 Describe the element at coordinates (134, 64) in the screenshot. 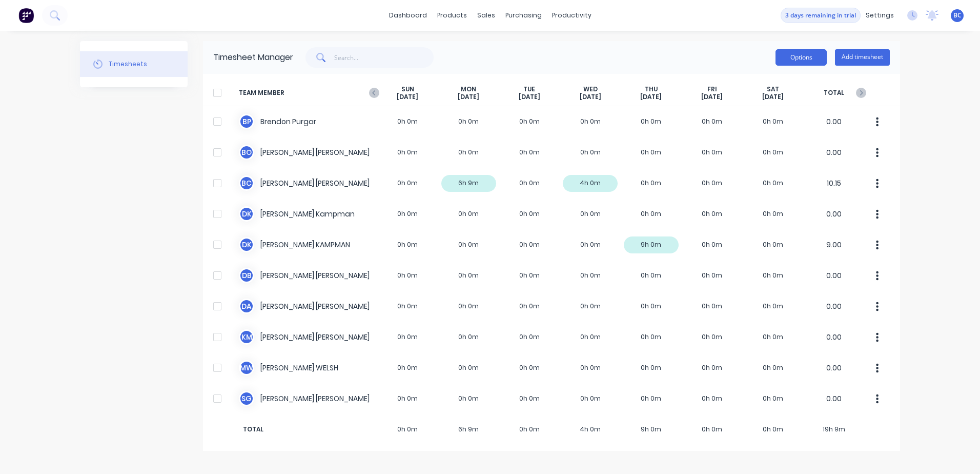

I see `button: Timesheets` at that location.